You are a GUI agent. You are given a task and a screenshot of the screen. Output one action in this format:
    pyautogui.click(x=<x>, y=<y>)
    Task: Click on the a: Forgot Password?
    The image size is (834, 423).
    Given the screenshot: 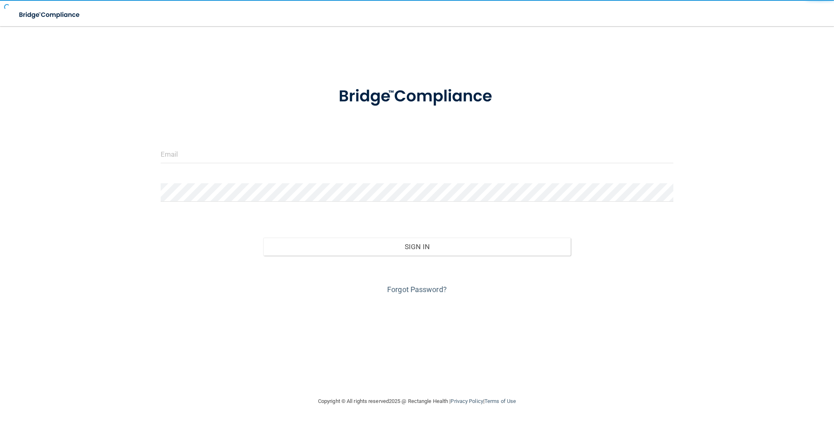 What is the action you would take?
    pyautogui.click(x=417, y=289)
    